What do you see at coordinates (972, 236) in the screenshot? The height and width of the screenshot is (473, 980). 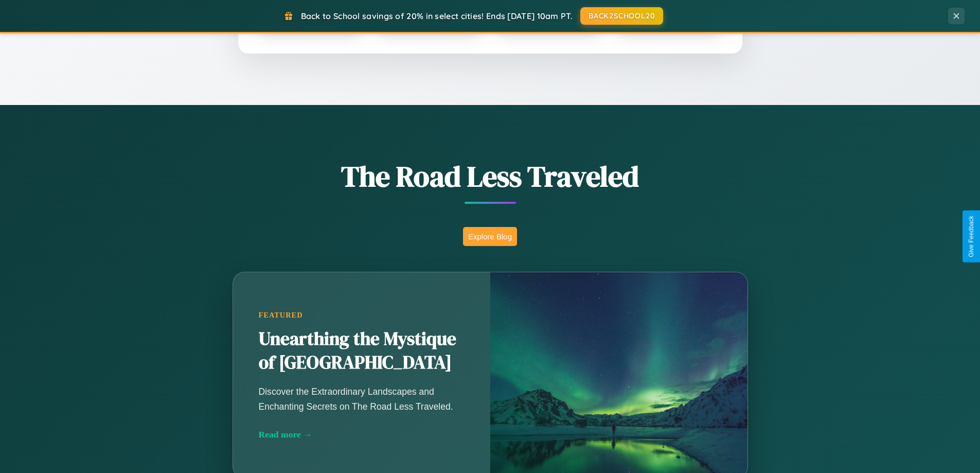 I see `div: Give Feedback` at bounding box center [972, 236].